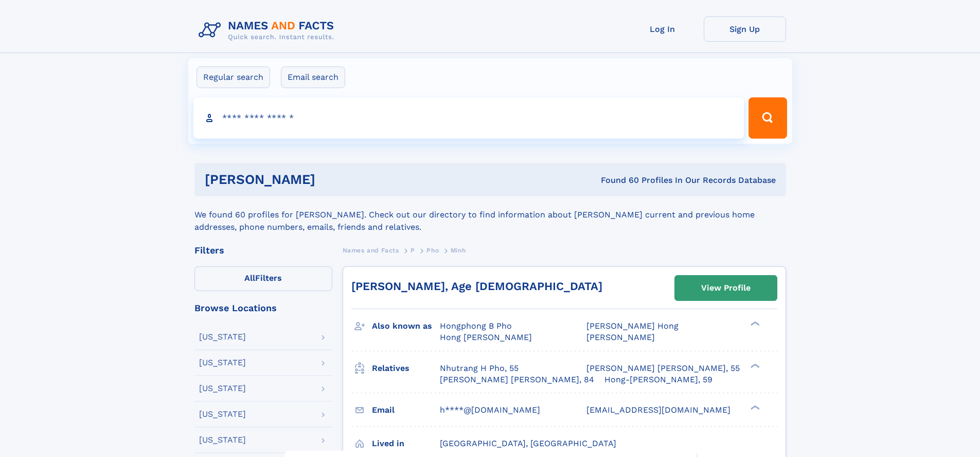 The height and width of the screenshot is (457, 980). I want to click on label: Filters, so click(263, 279).